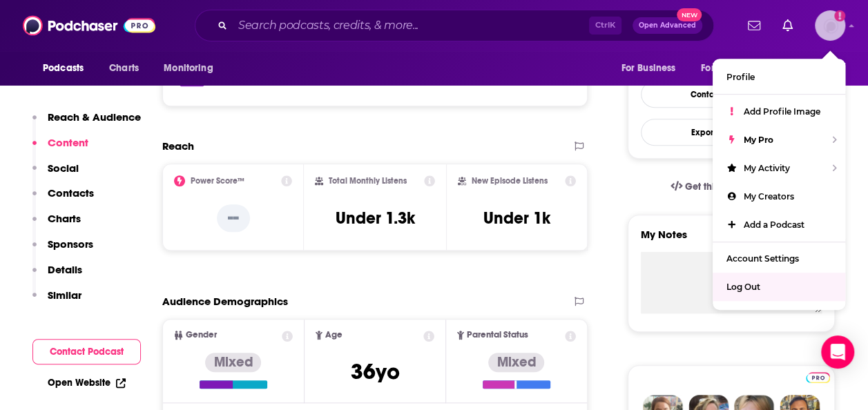 The width and height of the screenshot is (868, 410). Describe the element at coordinates (497, 335) in the screenshot. I see `span: Parental Status` at that location.